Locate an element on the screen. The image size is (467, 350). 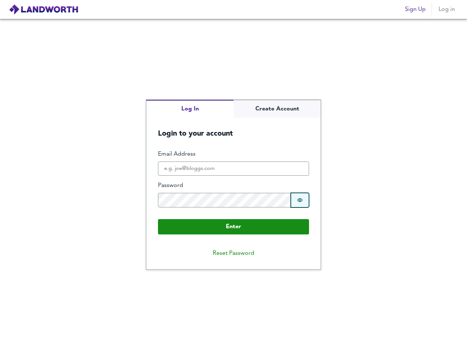
h5: Login to your account is located at coordinates (233, 128).